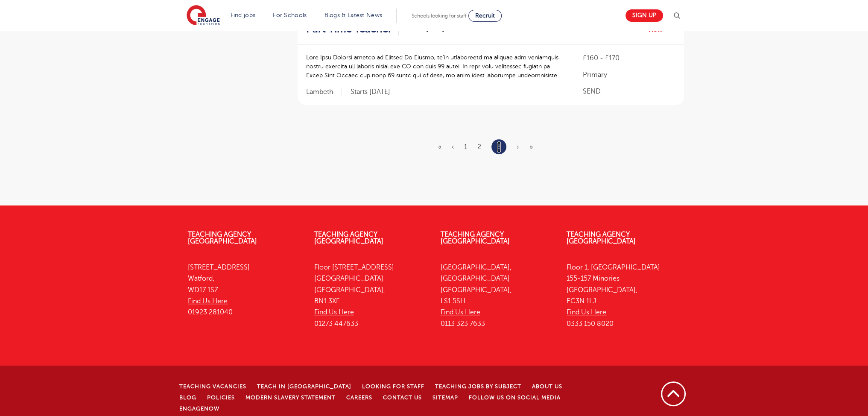  I want to click on a: First, so click(440, 147).